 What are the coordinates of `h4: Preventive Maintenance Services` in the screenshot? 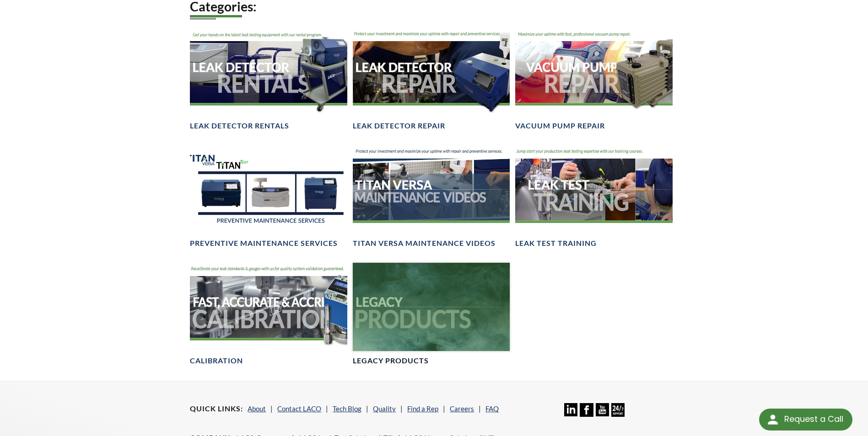 It's located at (263, 243).